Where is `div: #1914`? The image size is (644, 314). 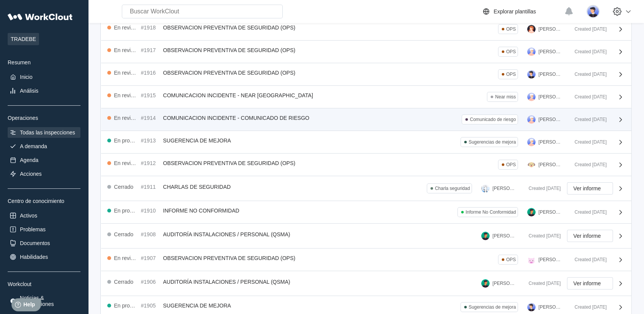 div: #1914 is located at coordinates (151, 118).